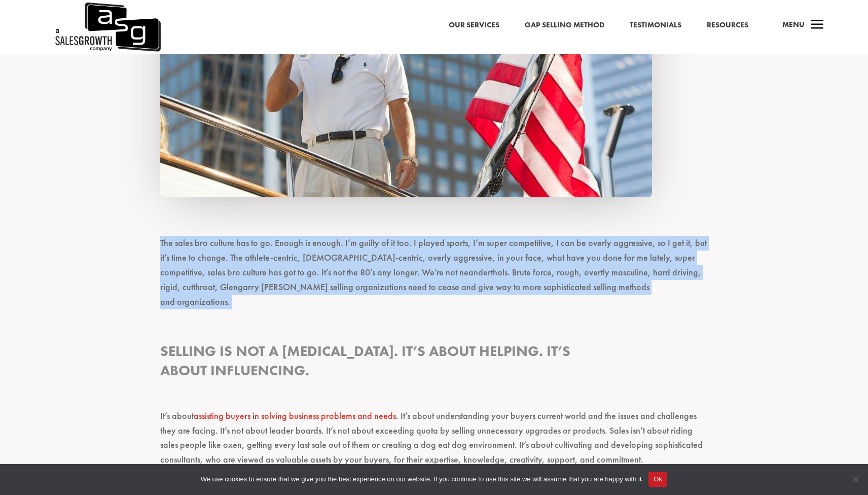  Describe the element at coordinates (434, 443) in the screenshot. I see `p: It’s about . It’s about understanding your buyers current world and the issues and challenges the...` at that location.